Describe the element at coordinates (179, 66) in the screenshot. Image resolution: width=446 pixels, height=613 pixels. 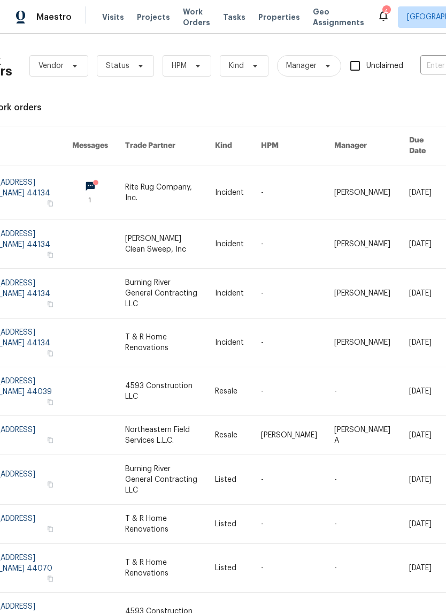
I see `span: HPM` at that location.